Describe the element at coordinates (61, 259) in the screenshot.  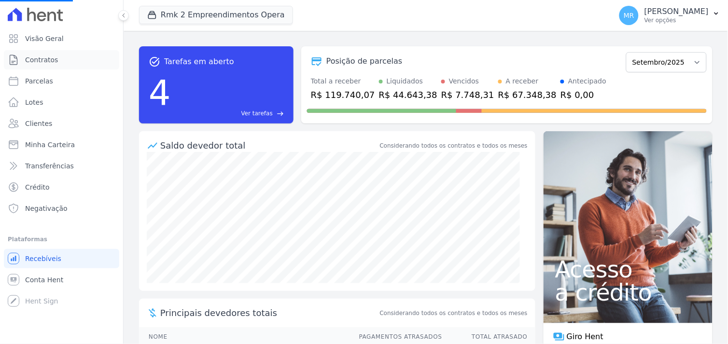
I see `a: Recebíveis` at that location.